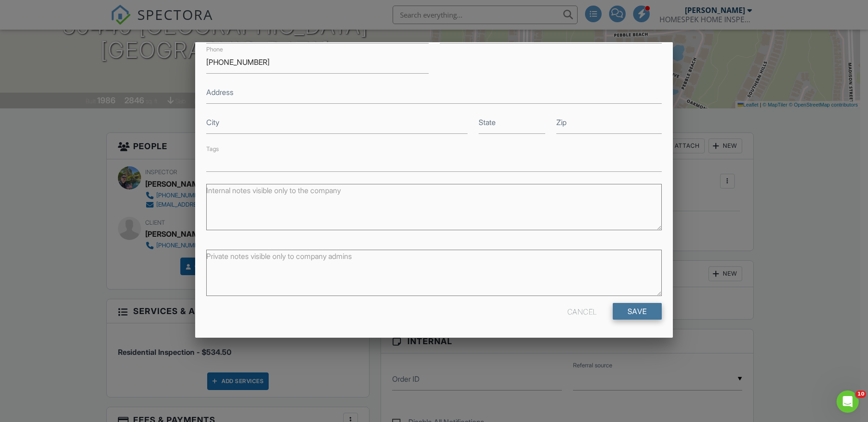 This screenshot has width=868, height=422. Describe the element at coordinates (582, 311) in the screenshot. I see `div: Cancel` at that location.